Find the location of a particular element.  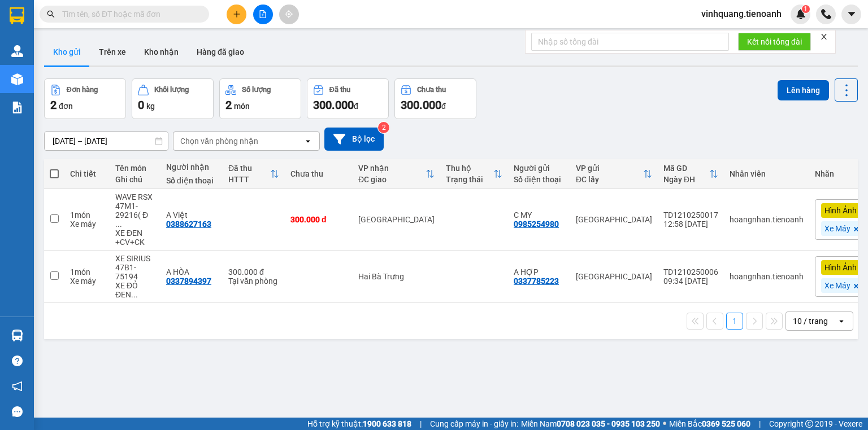

span: Cung cấp máy in - giấy in: is located at coordinates (474, 424).